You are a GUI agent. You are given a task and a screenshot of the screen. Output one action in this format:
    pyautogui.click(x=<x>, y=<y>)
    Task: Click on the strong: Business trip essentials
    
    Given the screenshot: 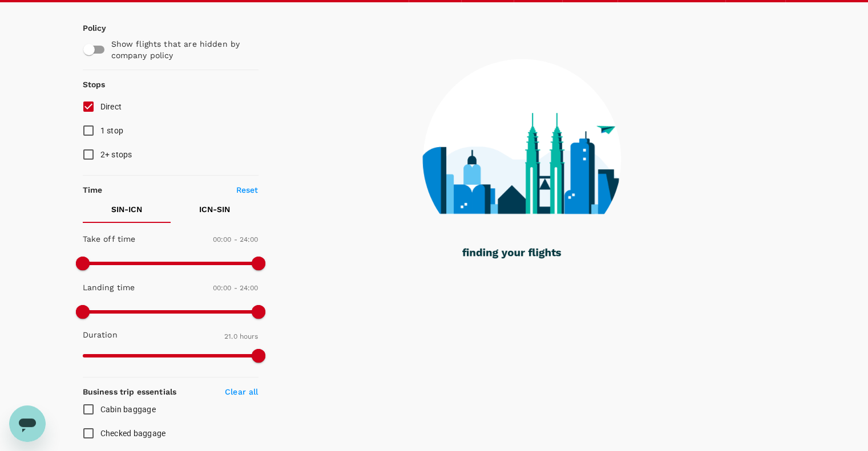 What is the action you would take?
    pyautogui.click(x=130, y=392)
    